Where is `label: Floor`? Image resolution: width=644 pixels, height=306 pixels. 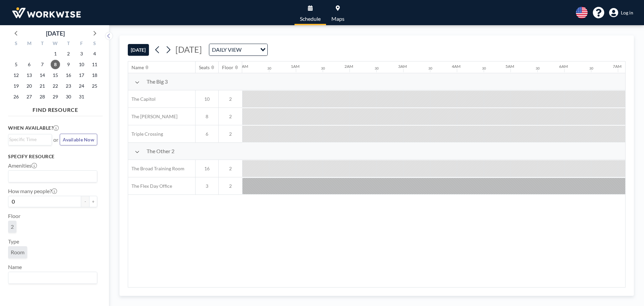
label: Floor is located at coordinates (14, 216).